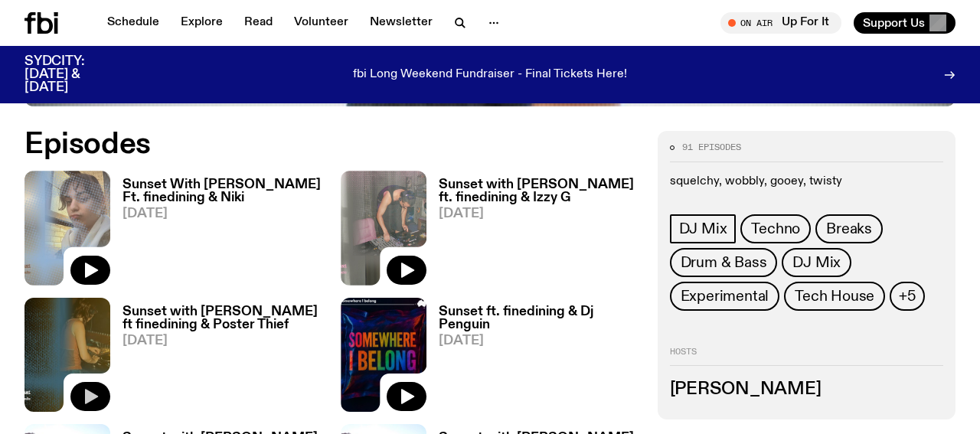 This screenshot has width=980, height=434. I want to click on h3: Sunset ft. finedining & Dj Penguin, so click(538, 318).